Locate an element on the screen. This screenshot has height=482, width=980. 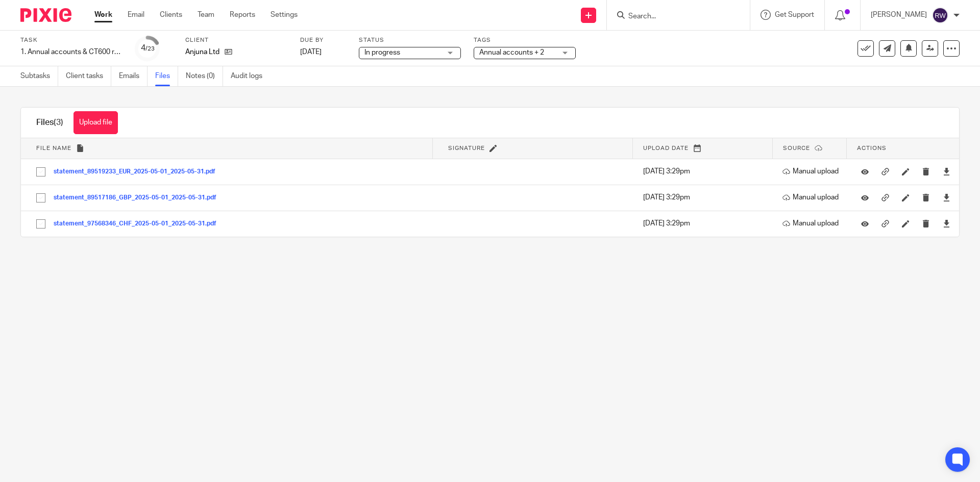
span: (3) is located at coordinates (58, 123).